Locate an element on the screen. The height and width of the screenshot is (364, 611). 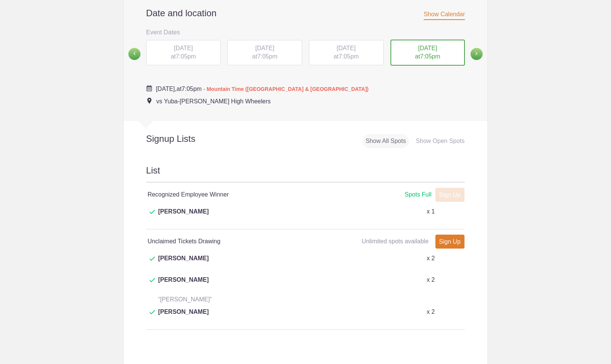
img: Cal purple is located at coordinates (149, 89).